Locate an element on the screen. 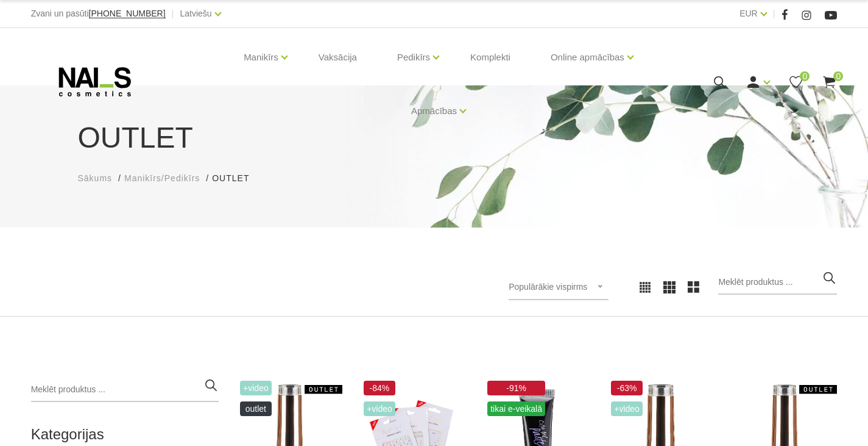 This screenshot has height=446, width=868. li: OUTLET is located at coordinates (236, 178).